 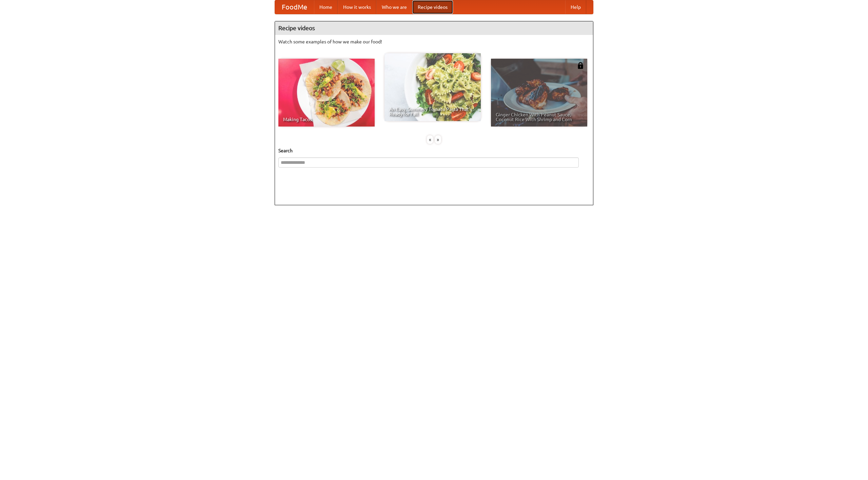 I want to click on a: How it works, so click(x=357, y=7).